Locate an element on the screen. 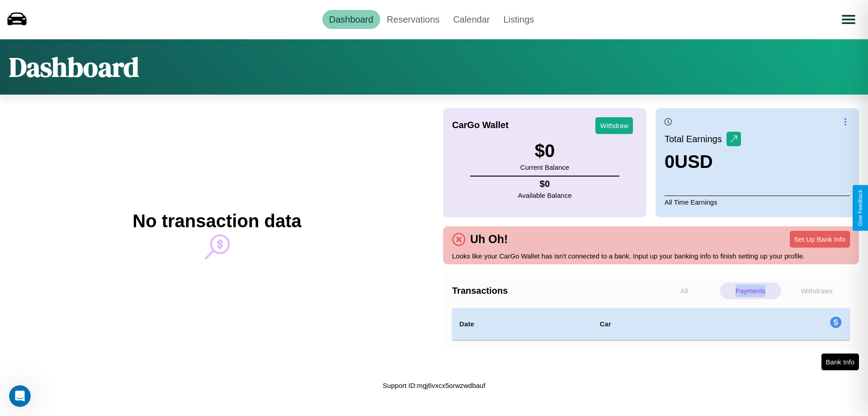 Image resolution: width=868 pixels, height=416 pixels. button: Bank Info is located at coordinates (840, 361).